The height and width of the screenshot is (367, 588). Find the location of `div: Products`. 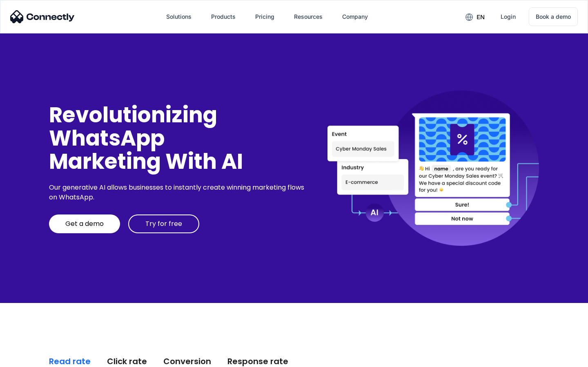

div: Products is located at coordinates (223, 17).